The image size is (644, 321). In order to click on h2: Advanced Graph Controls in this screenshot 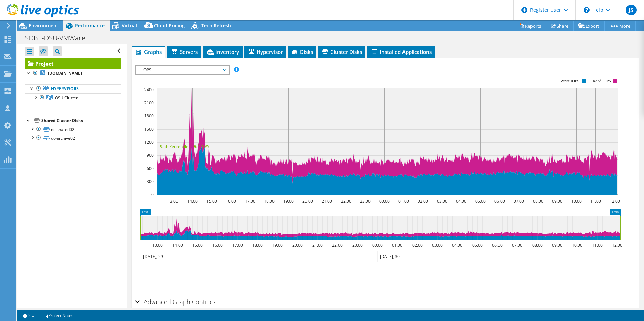, I will do `click(175, 302)`.